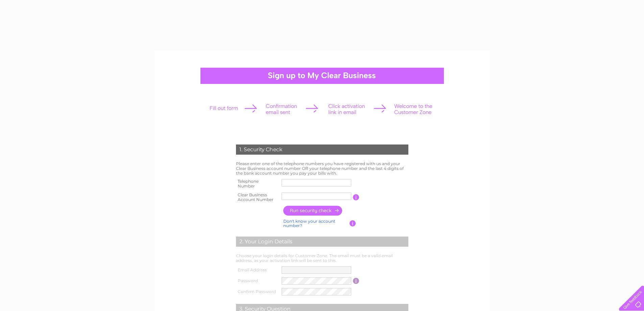 This screenshot has width=644, height=311. Describe the element at coordinates (257, 270) in the screenshot. I see `th: Email Address` at that location.